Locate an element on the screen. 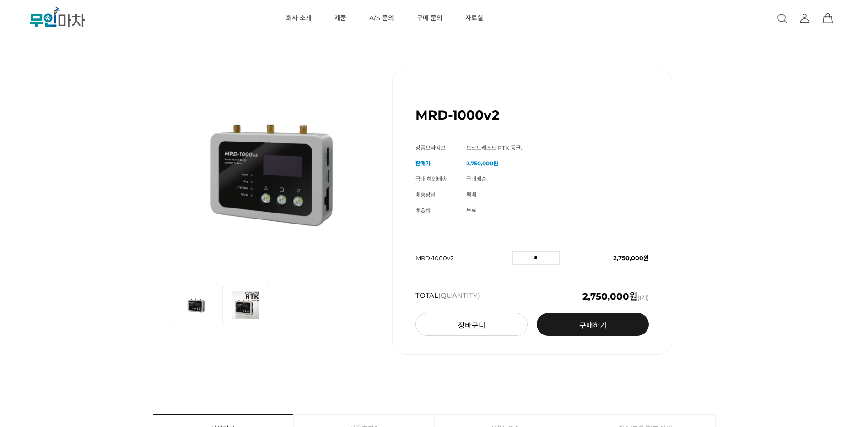 This screenshot has width=868, height=427. span: 구매하기 is located at coordinates (594, 325).